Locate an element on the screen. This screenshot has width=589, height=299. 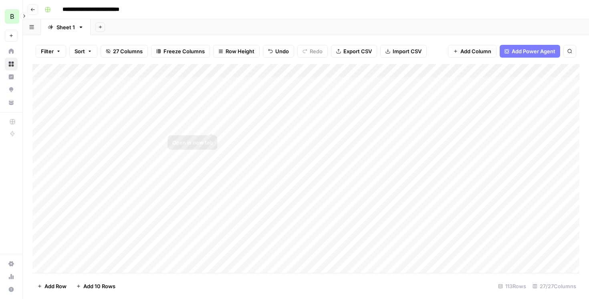
a: Home is located at coordinates (11, 51).